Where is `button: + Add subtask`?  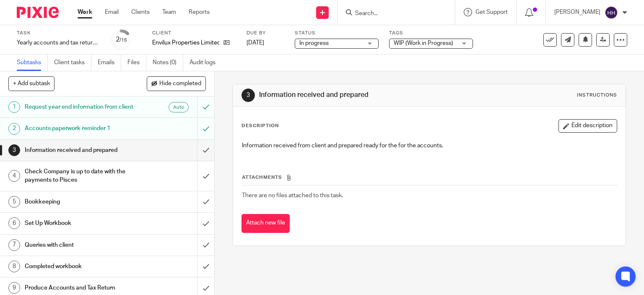
button: + Add subtask is located at coordinates (31, 83).